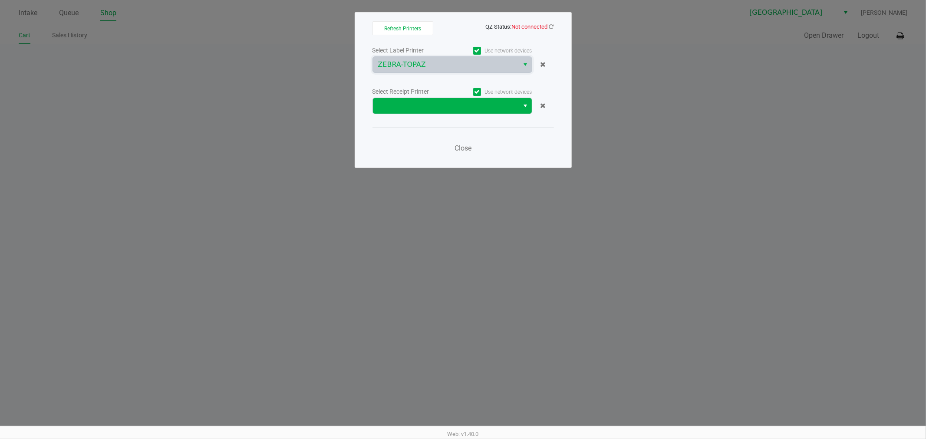 This screenshot has height=439, width=926. What do you see at coordinates (530, 26) in the screenshot?
I see `span: Not connected` at bounding box center [530, 26].